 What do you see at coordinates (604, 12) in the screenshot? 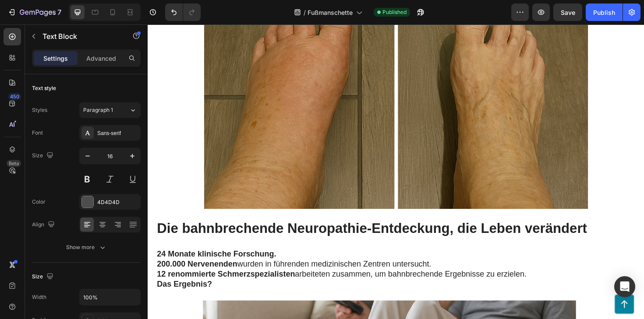
I see `button: Publish` at bounding box center [604, 12].